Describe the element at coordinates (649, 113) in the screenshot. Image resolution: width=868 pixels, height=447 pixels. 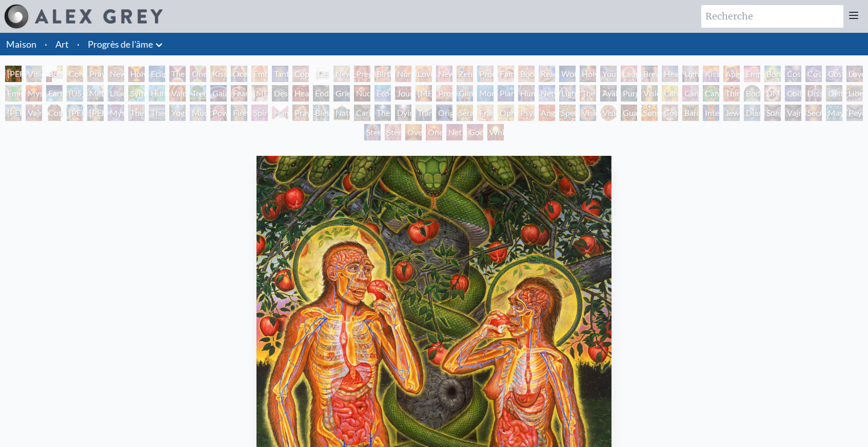
I see `div: Sunyata` at that location.